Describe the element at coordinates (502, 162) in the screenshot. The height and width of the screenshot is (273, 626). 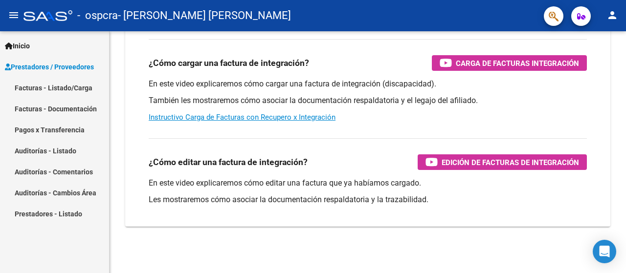
I see `button: Edición de Facturas de integración` at that location.